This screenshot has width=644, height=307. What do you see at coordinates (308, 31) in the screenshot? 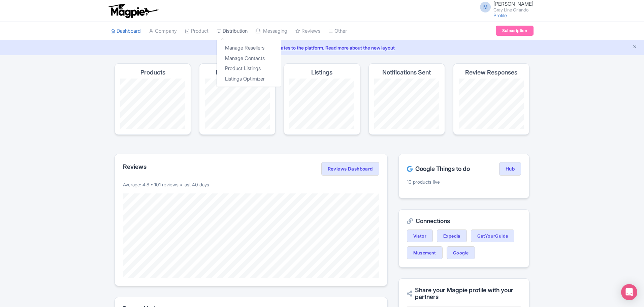
I see `a: Reviews` at bounding box center [308, 31].